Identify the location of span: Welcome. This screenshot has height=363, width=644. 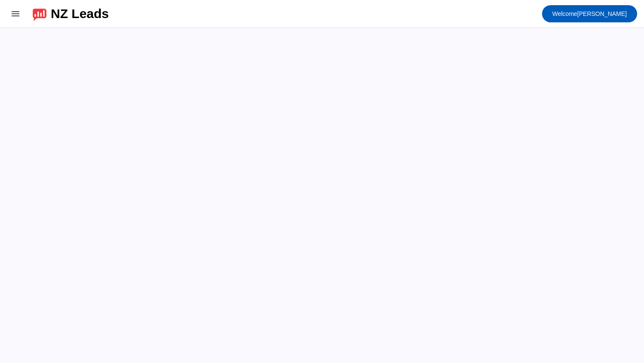
(565, 14).